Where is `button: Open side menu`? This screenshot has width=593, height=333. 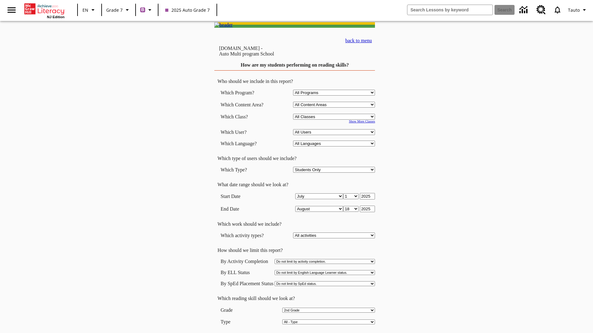 button: Open side menu is located at coordinates (11, 10).